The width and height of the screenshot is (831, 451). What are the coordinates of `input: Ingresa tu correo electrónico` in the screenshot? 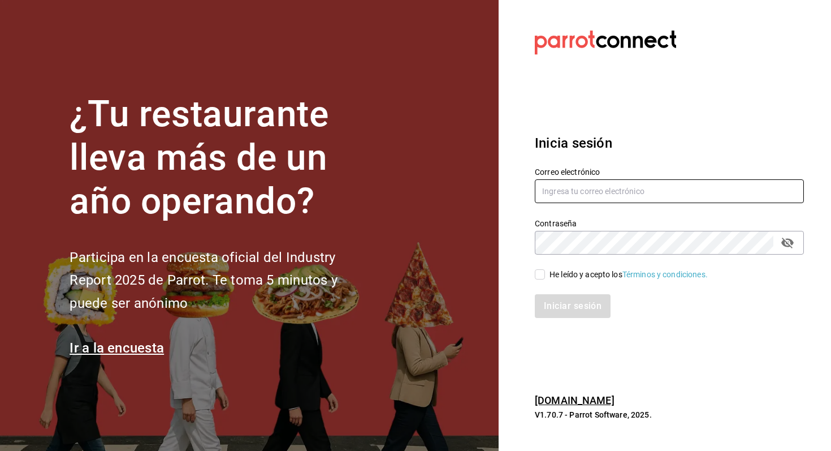 It's located at (669, 191).